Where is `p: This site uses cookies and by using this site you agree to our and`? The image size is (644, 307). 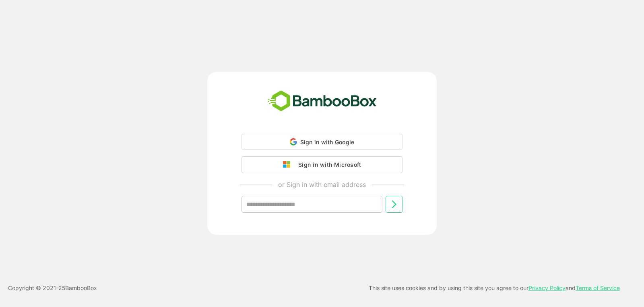 p: This site uses cookies and by using this site you agree to our and is located at coordinates (494, 288).